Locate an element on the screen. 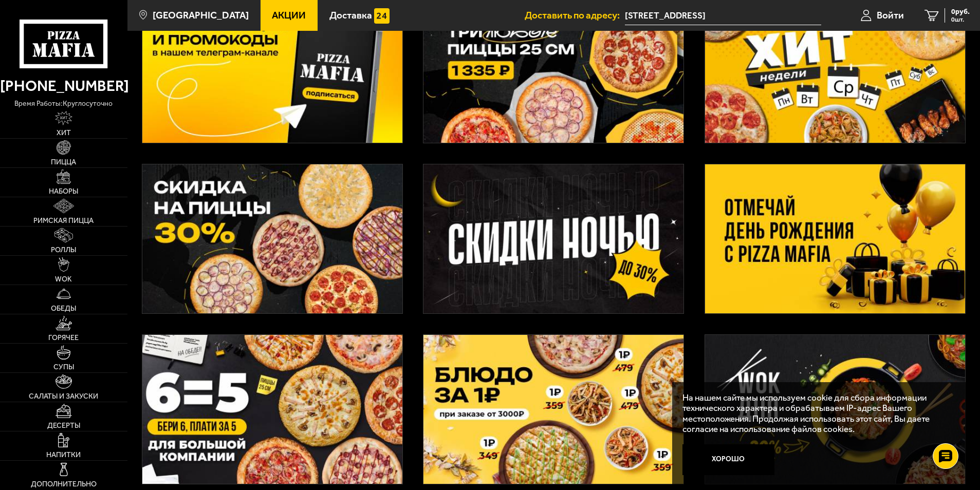 The height and width of the screenshot is (490, 980). span: Супы is located at coordinates (64, 367).